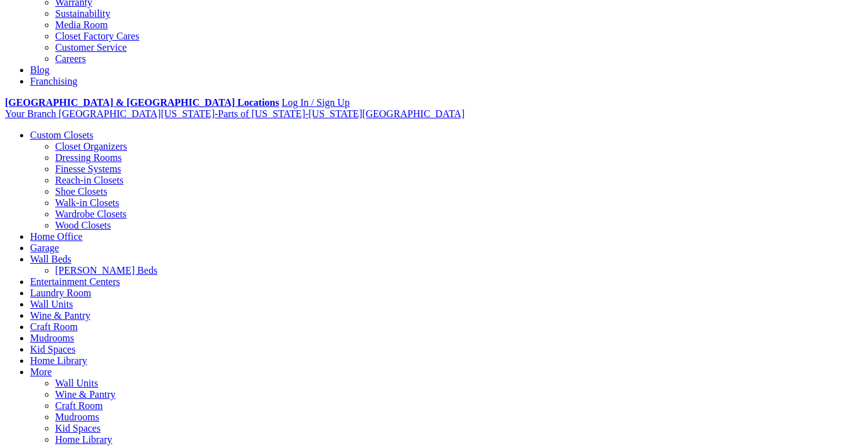 The image size is (868, 446). Describe the element at coordinates (54, 81) in the screenshot. I see `a: Franchising` at that location.